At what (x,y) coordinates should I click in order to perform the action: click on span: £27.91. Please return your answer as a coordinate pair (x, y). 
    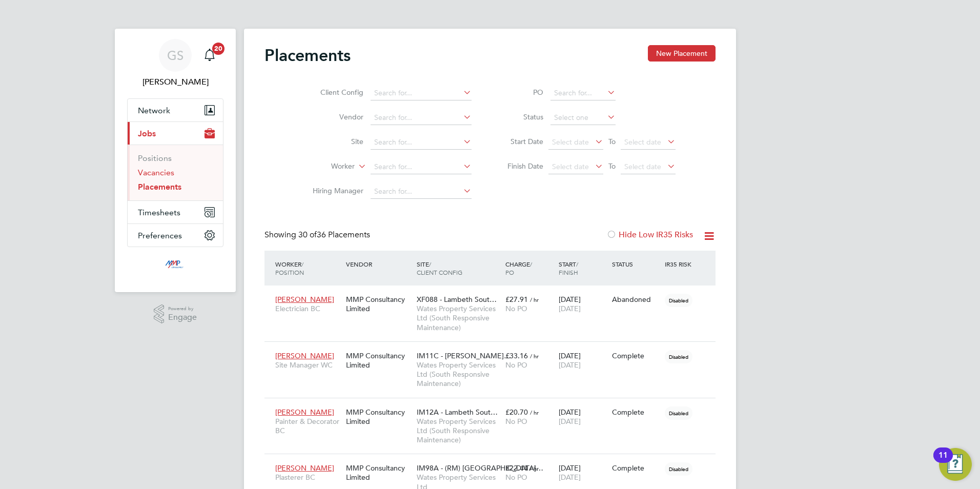
    Looking at the image, I should click on (517, 299).